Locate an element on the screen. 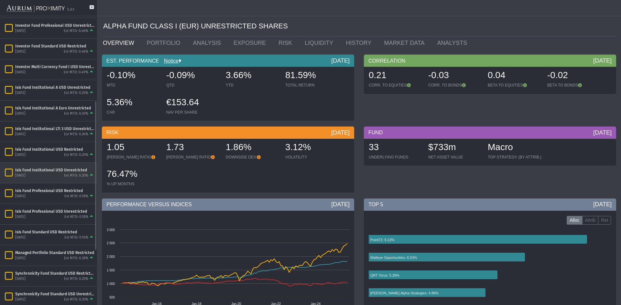 The width and height of the screenshot is (621, 305). div: 5.36% is located at coordinates (133, 103).